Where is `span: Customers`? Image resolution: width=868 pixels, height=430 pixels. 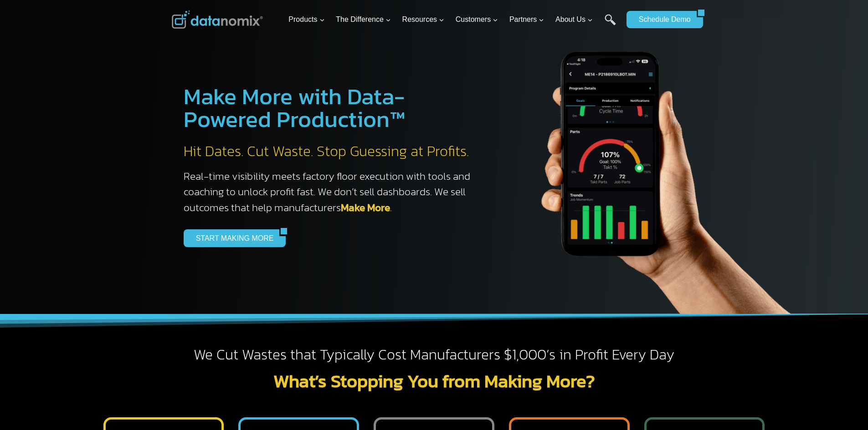 span: Customers is located at coordinates (476, 19).